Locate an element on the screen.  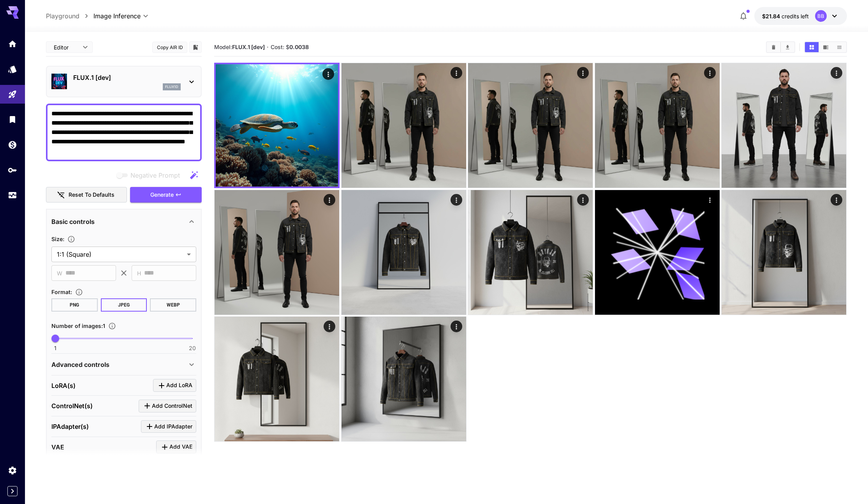
b: FLUX.1 [dev] is located at coordinates (249, 47).